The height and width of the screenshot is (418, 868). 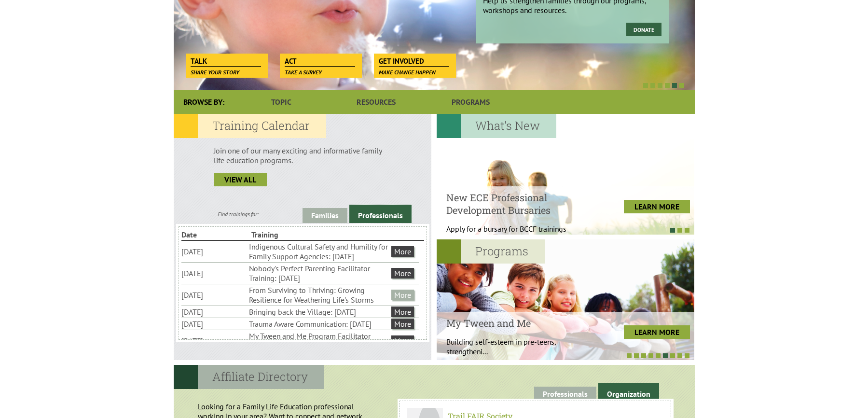 What do you see at coordinates (225, 61) in the screenshot?
I see `a: Talk Share your story` at bounding box center [225, 61].